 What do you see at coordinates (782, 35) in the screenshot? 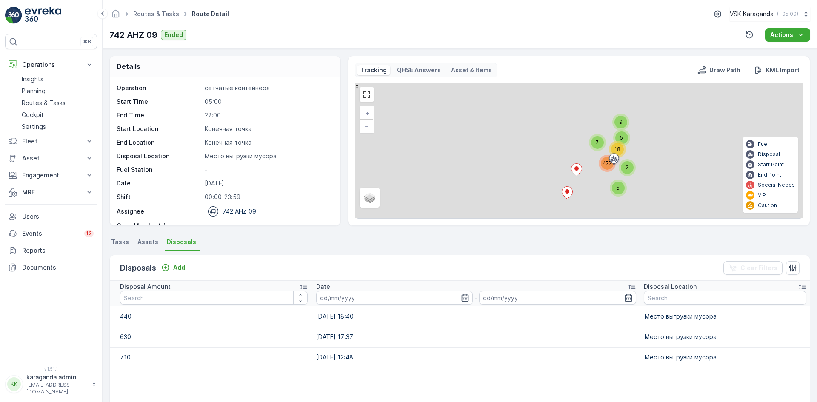
I see `p: Actions` at bounding box center [782, 35].